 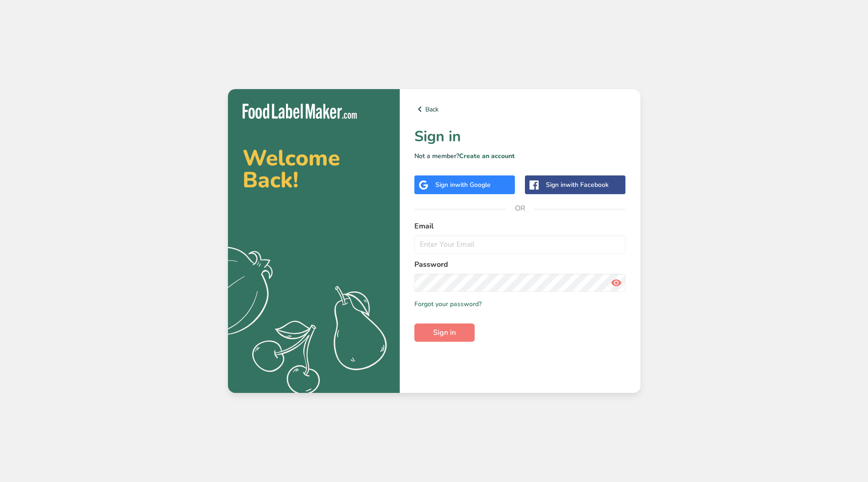 What do you see at coordinates (487, 156) in the screenshot?
I see `a: Create an account` at bounding box center [487, 156].